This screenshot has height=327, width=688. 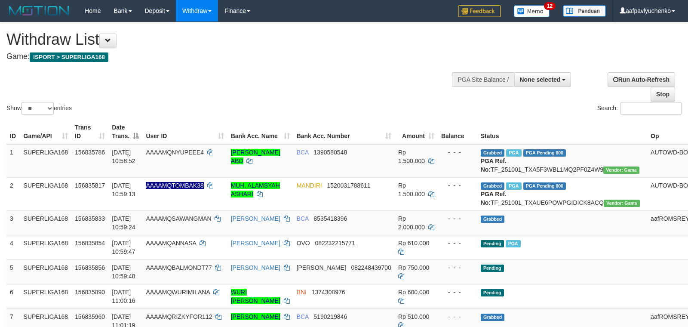 What do you see at coordinates (228, 57) in the screenshot?
I see `h4: Game:` at bounding box center [228, 57].